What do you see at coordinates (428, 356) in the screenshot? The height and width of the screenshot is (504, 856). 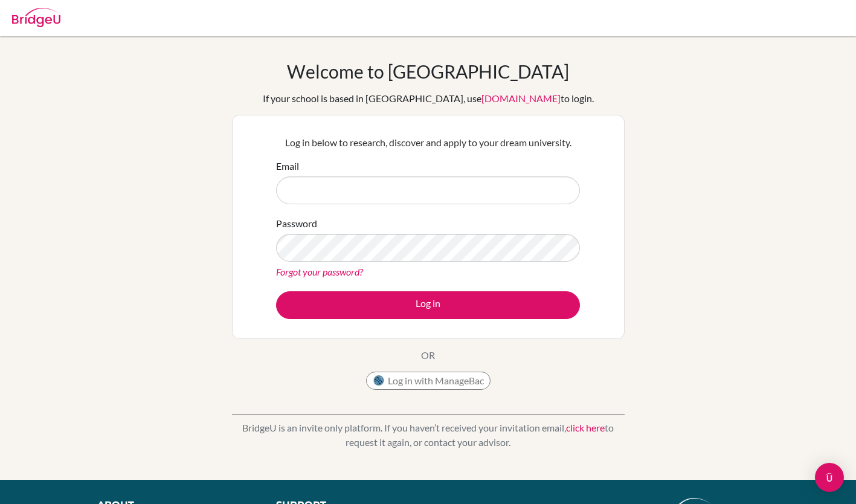 I see `p: OR` at bounding box center [428, 356].